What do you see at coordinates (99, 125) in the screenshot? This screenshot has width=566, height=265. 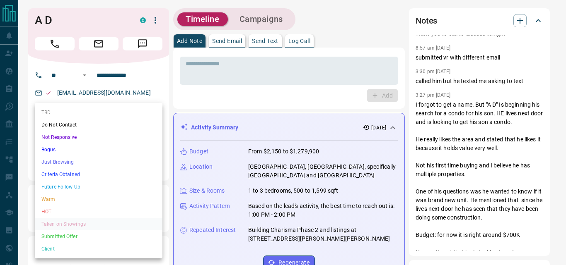 I see `li: Do Not Contact` at bounding box center [99, 125].